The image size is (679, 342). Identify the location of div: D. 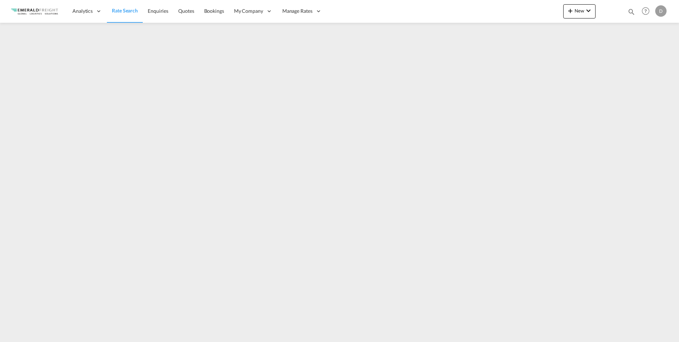
(661, 11).